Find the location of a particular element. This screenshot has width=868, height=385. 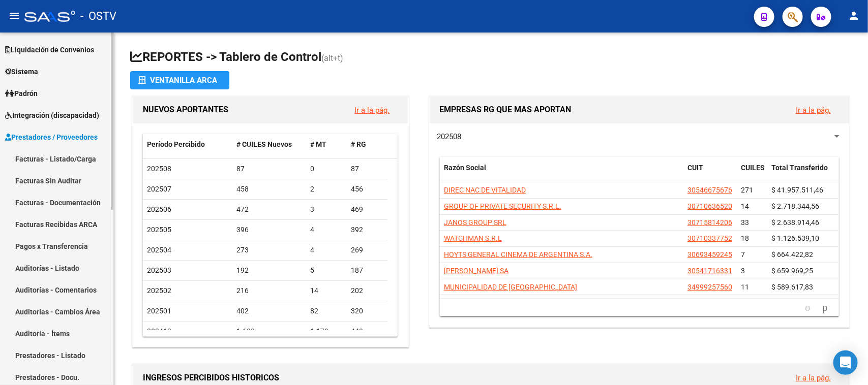

h1: REPORTES -> Tablero de Control is located at coordinates (491, 58).